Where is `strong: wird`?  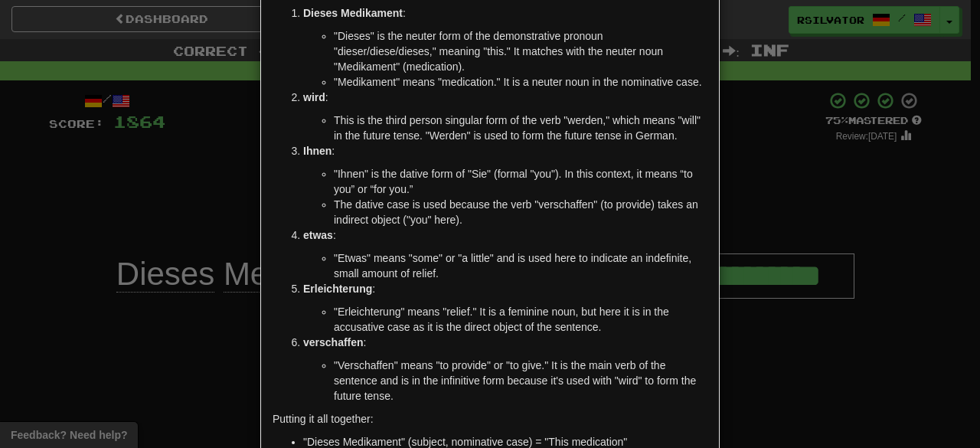 strong: wird is located at coordinates (314, 97).